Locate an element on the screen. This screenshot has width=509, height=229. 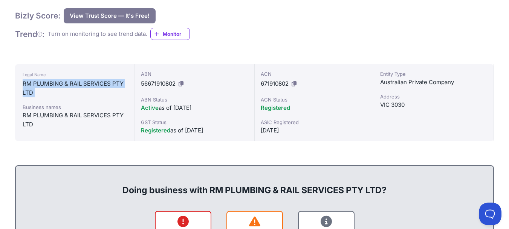
div: ASIC Registered is located at coordinates (314, 122).